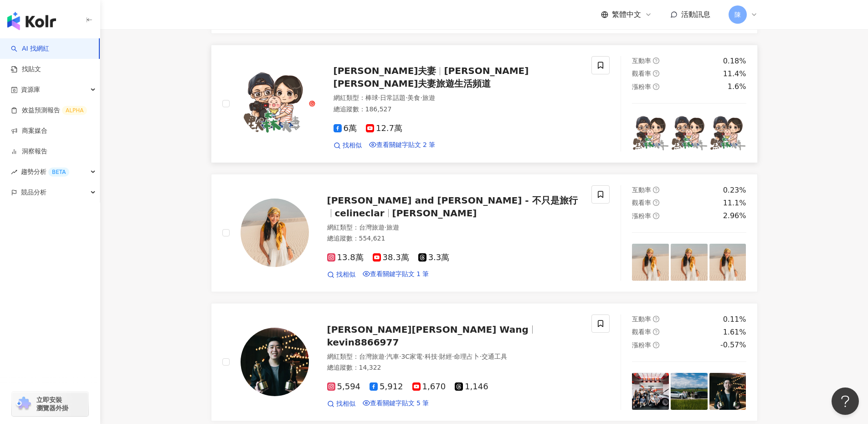 Image resolution: width=868 pixels, height=424 pixels. Describe the element at coordinates (460, 109) in the screenshot. I see `div: 總追蹤數 ： 186,527` at that location.